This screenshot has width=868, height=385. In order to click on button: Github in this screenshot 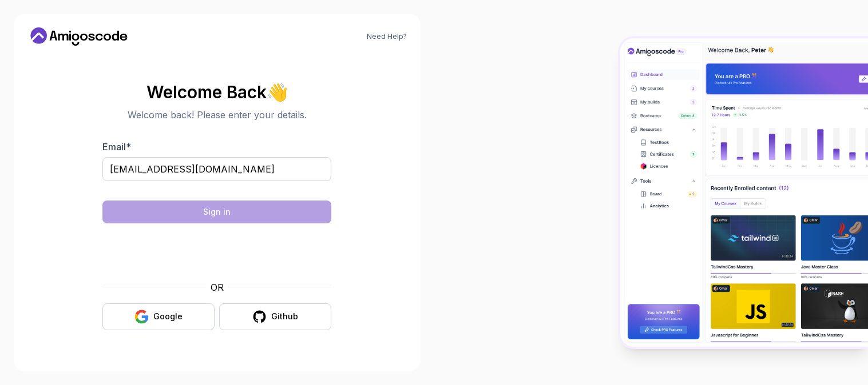, I will do `click(275, 316)`.